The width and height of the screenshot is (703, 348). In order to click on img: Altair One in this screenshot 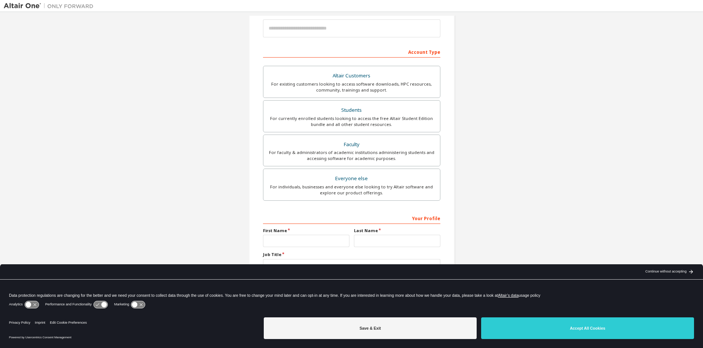, I will do `click(51, 6)`.